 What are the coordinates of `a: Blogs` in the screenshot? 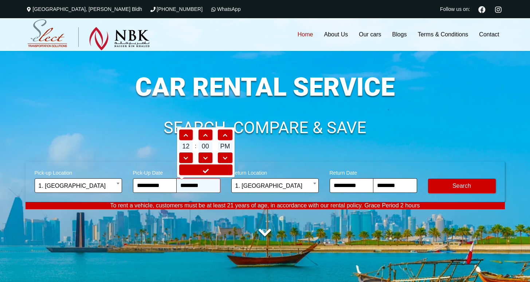 It's located at (400, 35).